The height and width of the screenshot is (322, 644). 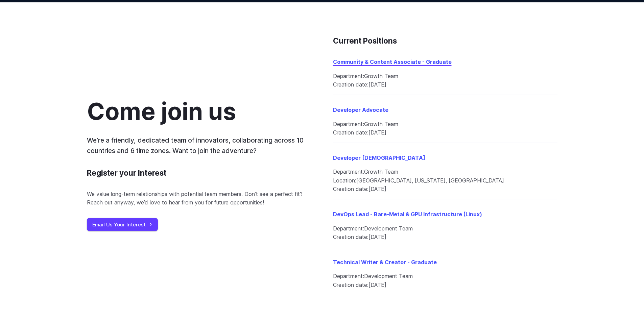 I want to click on a: Email Us Your Interest, so click(x=123, y=224).